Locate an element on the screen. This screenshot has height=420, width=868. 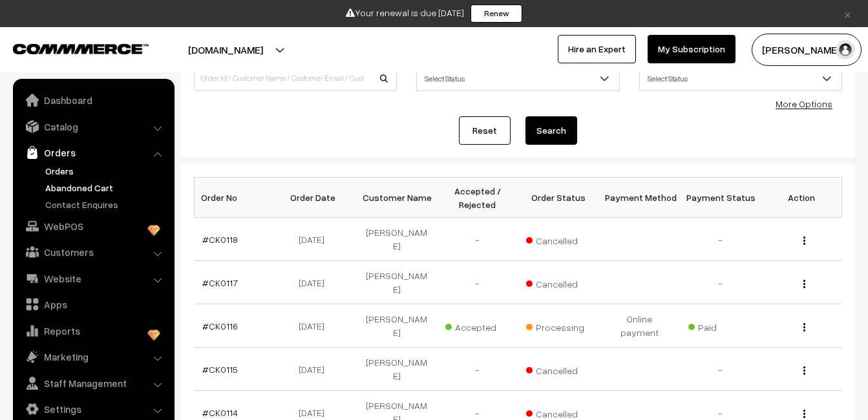
span: Paid is located at coordinates (721, 326).